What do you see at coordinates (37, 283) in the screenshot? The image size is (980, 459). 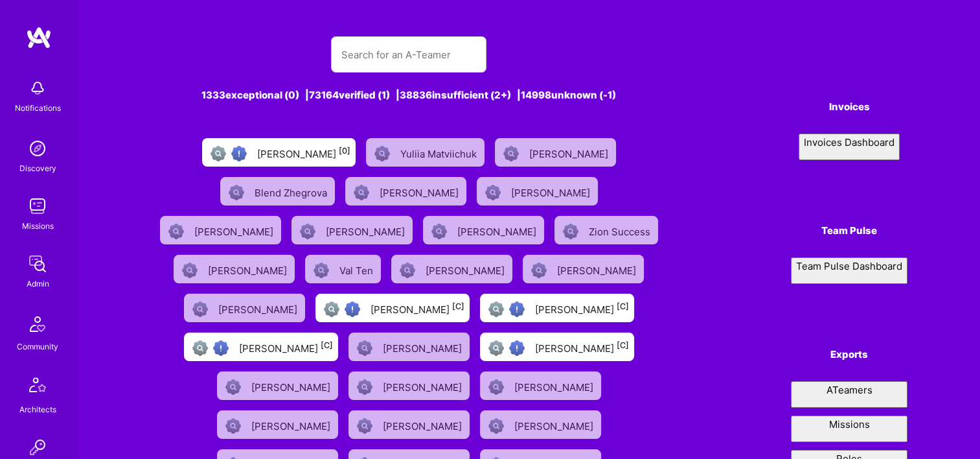 I see `div: Admin` at bounding box center [37, 283].